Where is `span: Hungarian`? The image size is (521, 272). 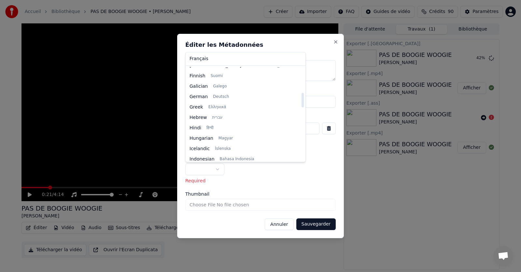
span: Hungarian is located at coordinates (201, 139).